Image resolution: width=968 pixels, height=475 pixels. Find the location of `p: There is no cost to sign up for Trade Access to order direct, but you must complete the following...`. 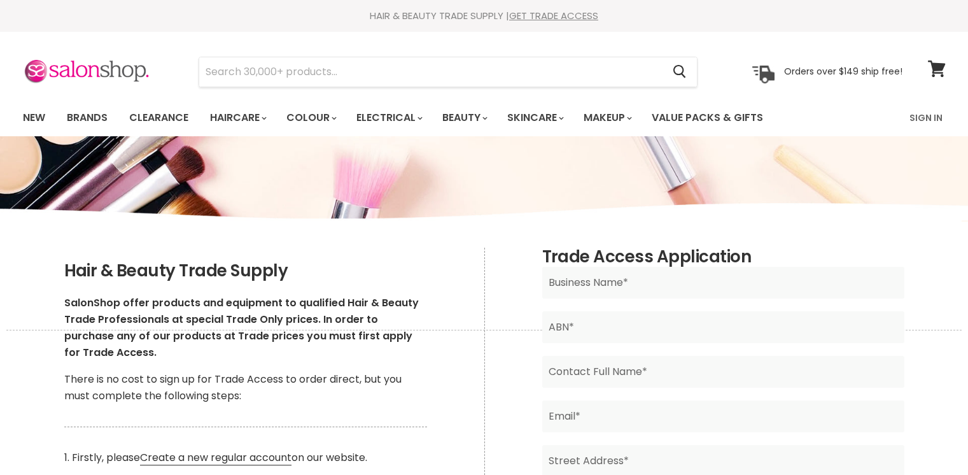

p: There is no cost to sign up for Trade Access to order direct, but you must complete the following... is located at coordinates (246, 388).